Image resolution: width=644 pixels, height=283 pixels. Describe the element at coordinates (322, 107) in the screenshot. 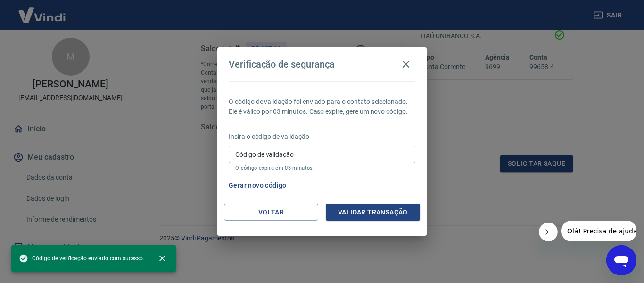

I see `p: O código de validação foi enviado para o contato selecionado. Ele é válido por 03 minutos. Caso e...` at that location.